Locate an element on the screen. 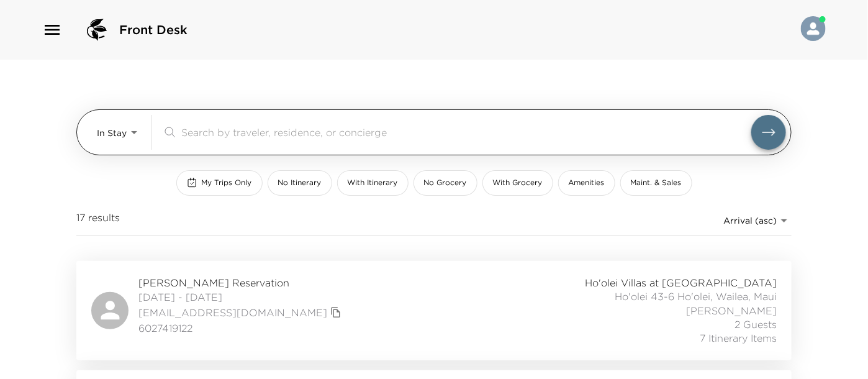  button: With Grocery is located at coordinates (518, 183).